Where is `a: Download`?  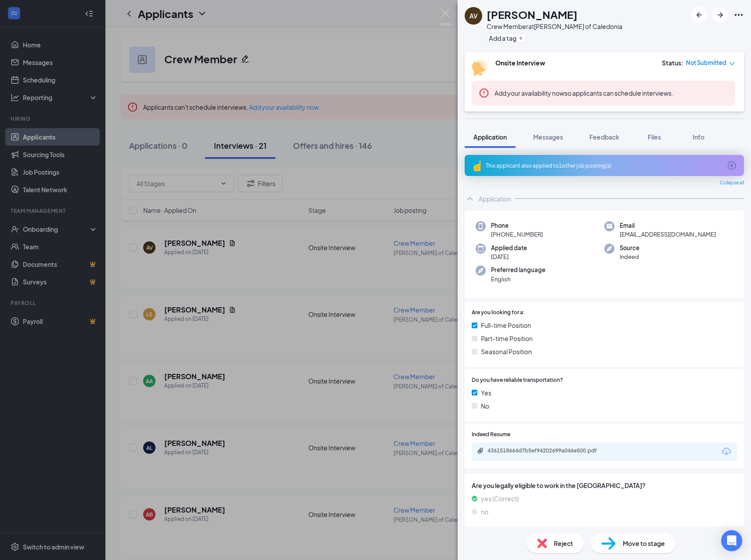
a: Download is located at coordinates (726, 452).